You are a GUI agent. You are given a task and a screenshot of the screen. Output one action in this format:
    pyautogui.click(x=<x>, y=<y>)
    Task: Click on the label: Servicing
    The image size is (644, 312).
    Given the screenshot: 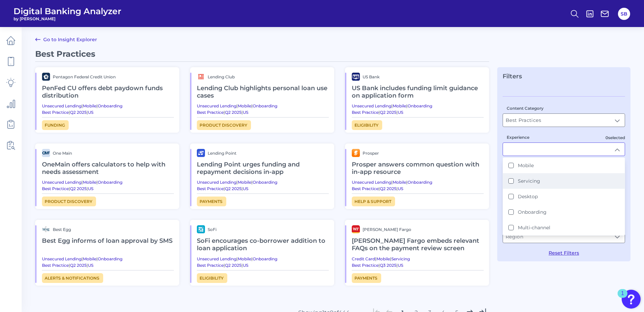 What is the action you would take?
    pyautogui.click(x=529, y=181)
    